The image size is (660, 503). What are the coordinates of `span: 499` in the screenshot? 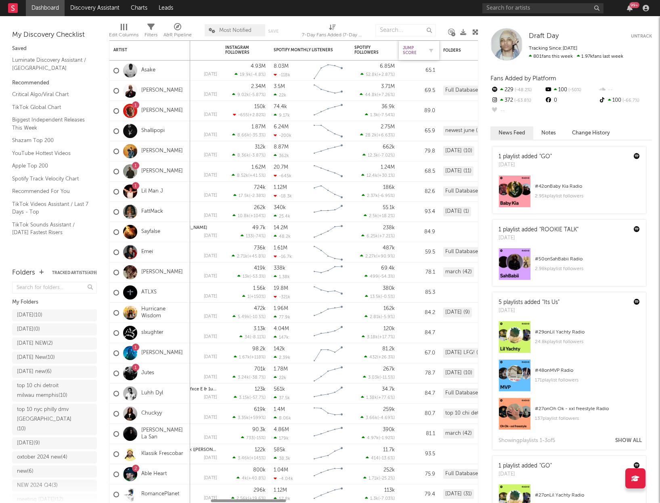 It's located at (374, 276).